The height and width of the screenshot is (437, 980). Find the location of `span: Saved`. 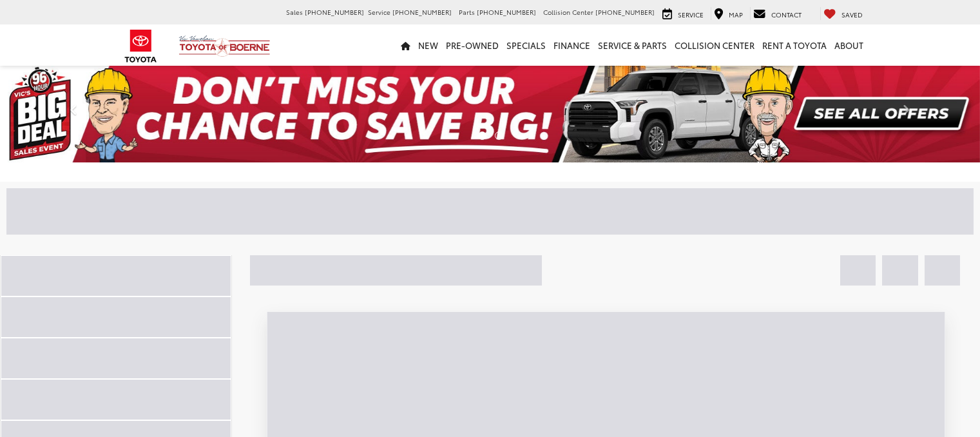

span: Saved is located at coordinates (852, 14).